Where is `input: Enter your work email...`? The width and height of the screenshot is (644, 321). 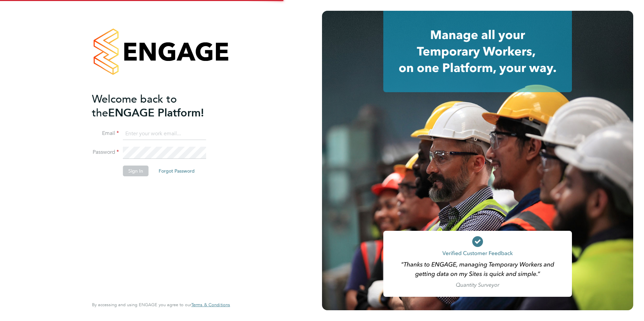 input: Enter your work email... is located at coordinates (164, 134).